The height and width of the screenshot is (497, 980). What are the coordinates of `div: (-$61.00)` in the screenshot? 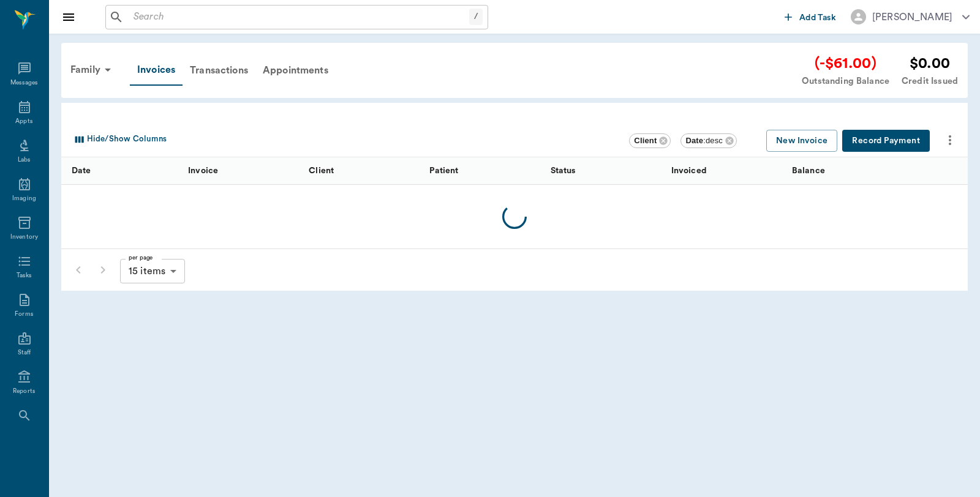 It's located at (845, 63).